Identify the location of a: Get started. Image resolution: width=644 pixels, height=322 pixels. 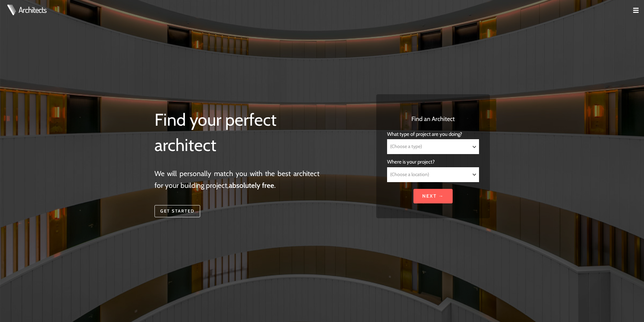
(177, 211).